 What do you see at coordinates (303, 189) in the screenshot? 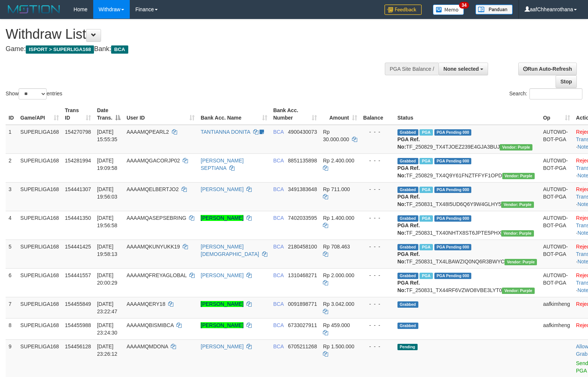
I see `span: Copy 3491383648 to clipboard` at bounding box center [303, 189].